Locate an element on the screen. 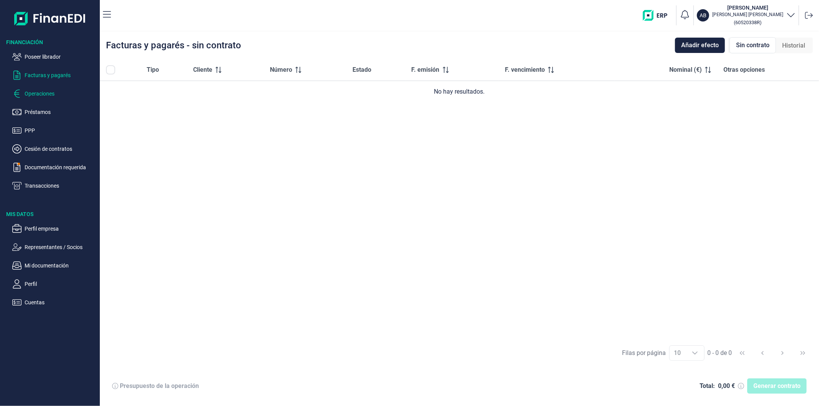 The height and width of the screenshot is (406, 819). button: Cuentas is located at coordinates (55, 303).